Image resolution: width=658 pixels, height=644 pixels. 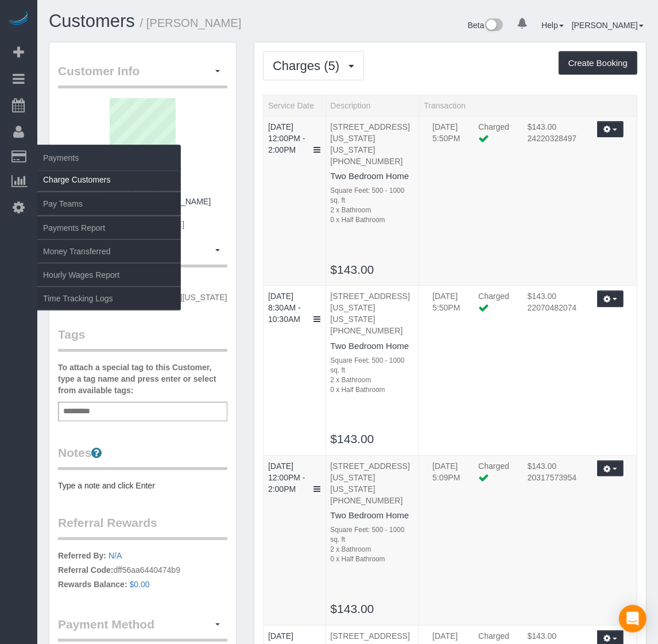 I want to click on img: Automaid Logo, so click(x=18, y=20).